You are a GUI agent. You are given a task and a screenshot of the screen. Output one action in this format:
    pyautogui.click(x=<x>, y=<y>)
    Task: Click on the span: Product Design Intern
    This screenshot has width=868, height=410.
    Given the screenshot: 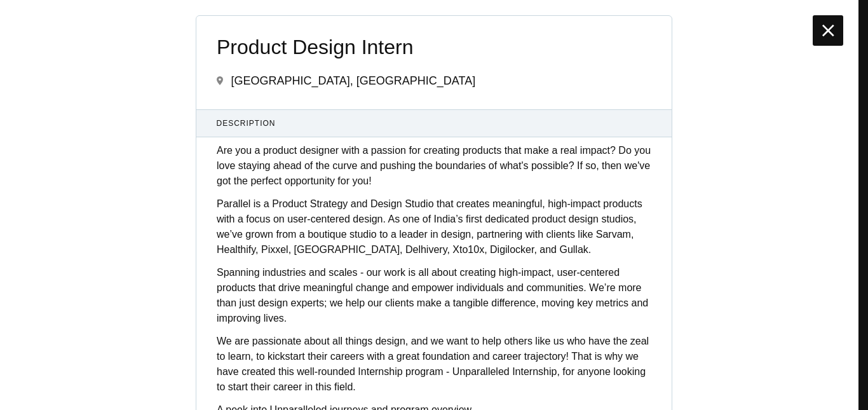 What is the action you would take?
    pyautogui.click(x=434, y=47)
    